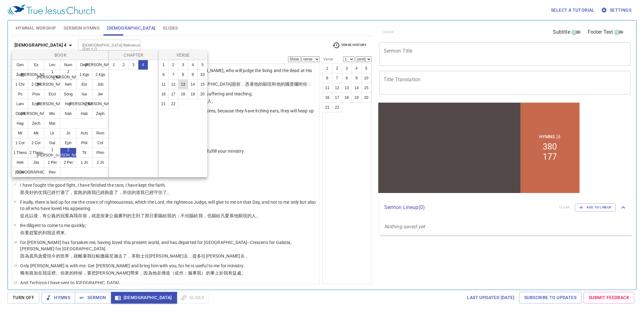 This screenshot has width=644, height=312. I want to click on button: Mt, so click(20, 133).